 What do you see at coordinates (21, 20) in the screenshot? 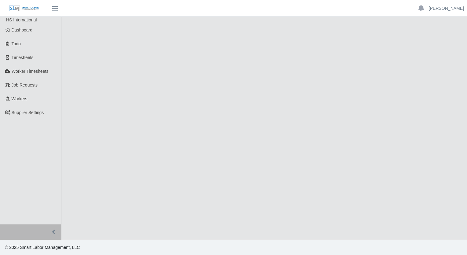
I see `span: HS International` at bounding box center [21, 20].